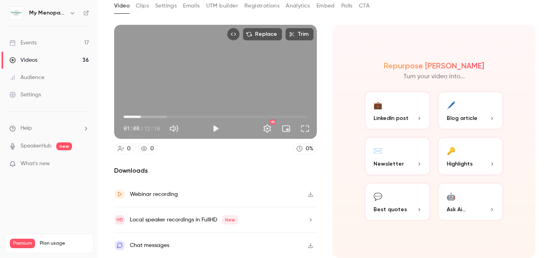 Image resolution: width=551 pixels, height=258 pixels. What do you see at coordinates (267, 129) in the screenshot?
I see `button: Settings` at bounding box center [267, 129].